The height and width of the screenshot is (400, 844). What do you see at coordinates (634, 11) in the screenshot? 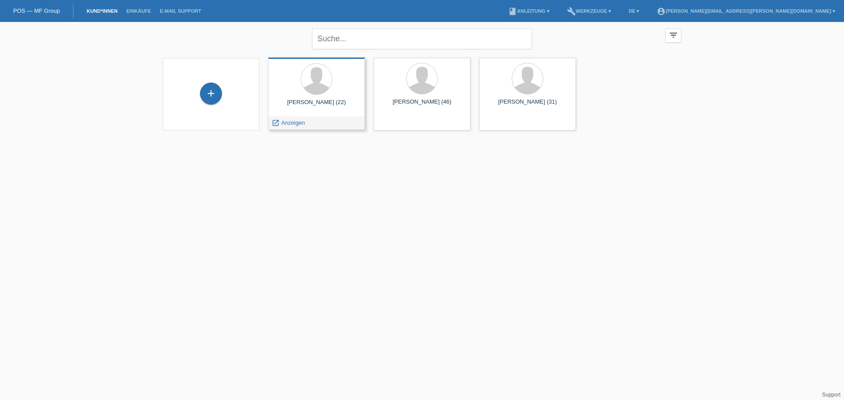
I see `a: DE ▾` at bounding box center [634, 11].